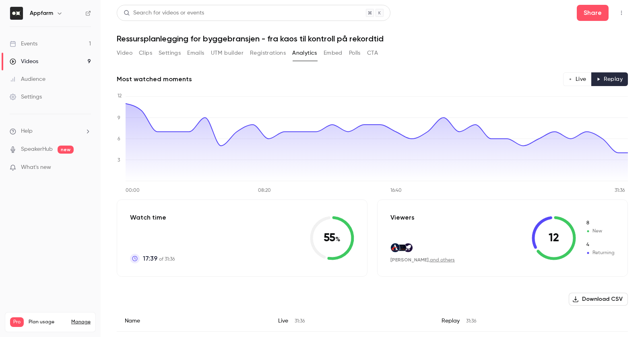 This screenshot has width=644, height=337. I want to click on h6: Appfarm, so click(41, 13).